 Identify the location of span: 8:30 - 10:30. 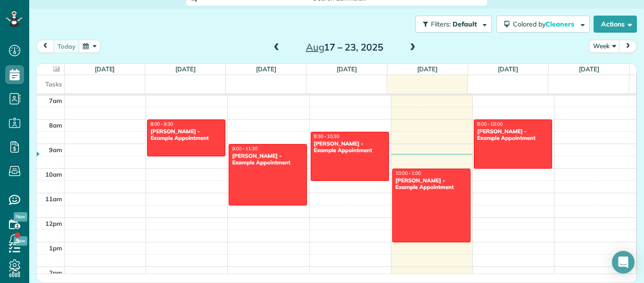
(327, 136).